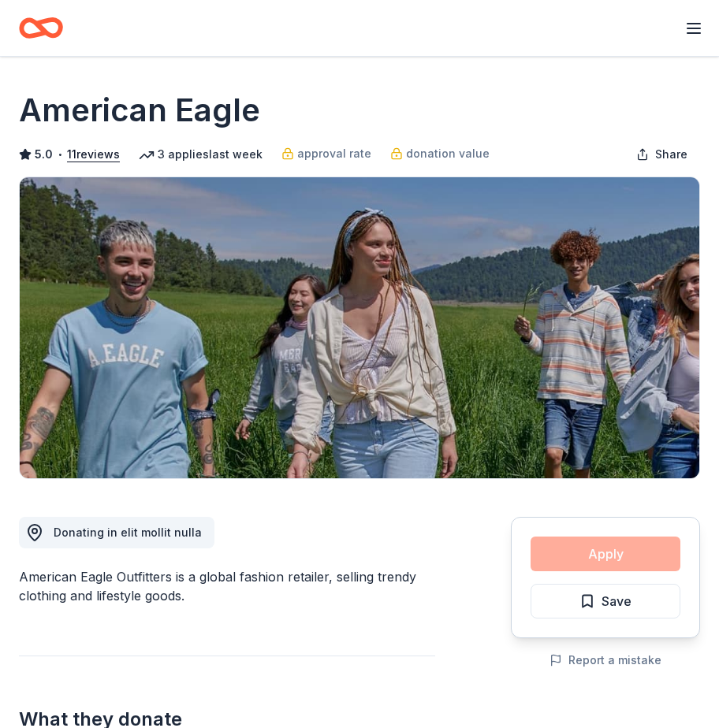 This screenshot has height=728, width=719. What do you see at coordinates (670, 154) in the screenshot?
I see `span: Share` at bounding box center [670, 154].